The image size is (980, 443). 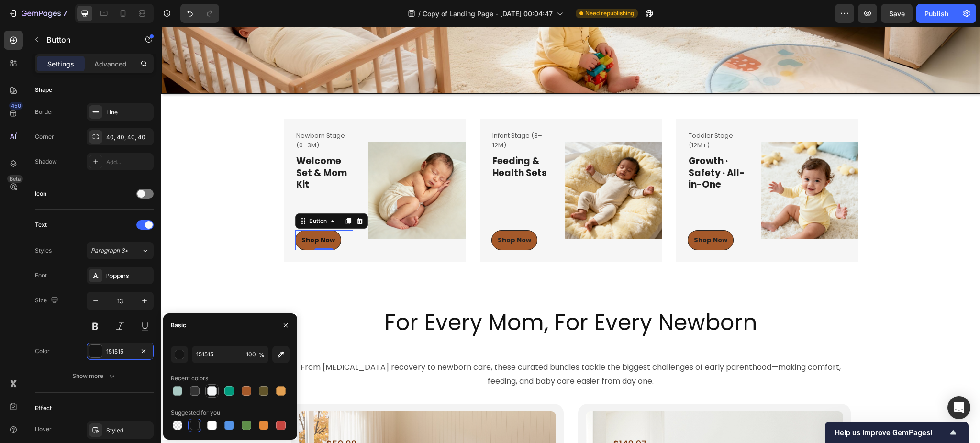 What do you see at coordinates (178, 325) in the screenshot?
I see `div: Basic` at bounding box center [178, 325].